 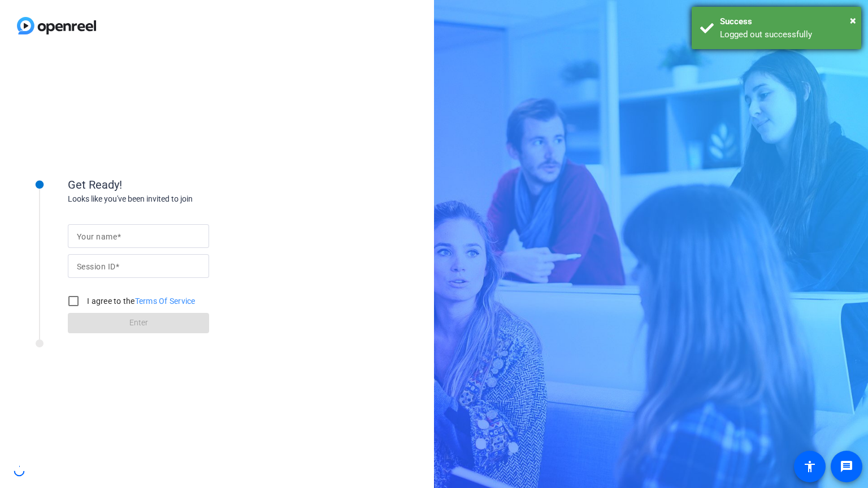 I want to click on mat-label: Session ID, so click(x=96, y=267).